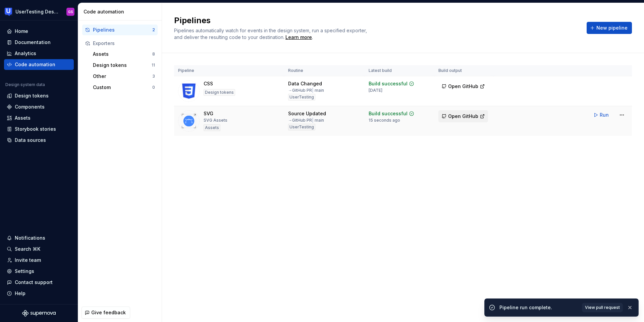 The image size is (644, 322). I want to click on span: View pull request, so click(603, 308).